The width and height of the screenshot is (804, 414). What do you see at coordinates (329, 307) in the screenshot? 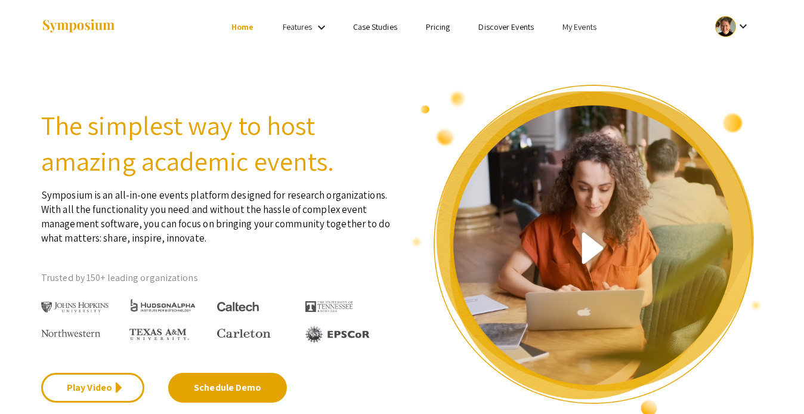
I see `img: The University of Tennessee` at bounding box center [329, 307].